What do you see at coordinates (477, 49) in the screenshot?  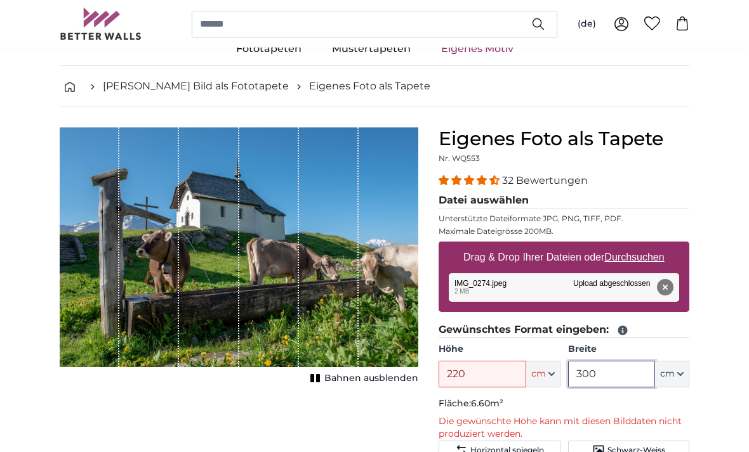 I see `a: Eigenes Motiv` at bounding box center [477, 49].